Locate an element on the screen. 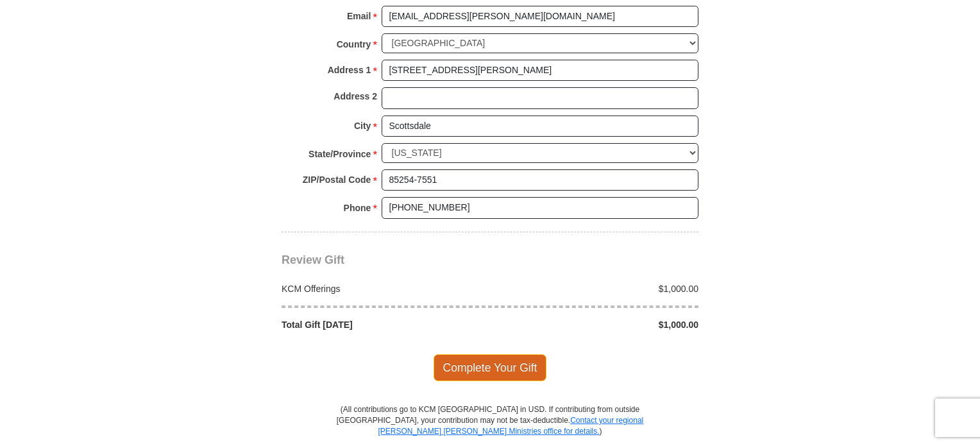 The height and width of the screenshot is (446, 980). div: KCM Offerings is located at coordinates (383, 289).